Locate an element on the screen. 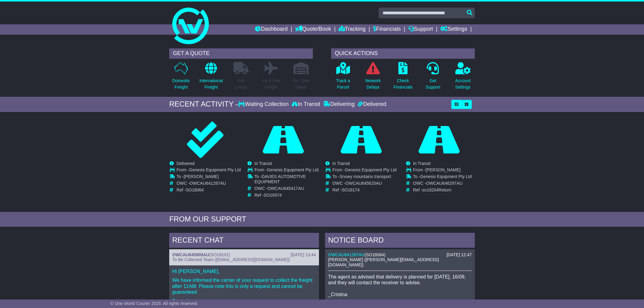 This screenshot has width=644, height=308. a: GetSupport is located at coordinates (433, 78).